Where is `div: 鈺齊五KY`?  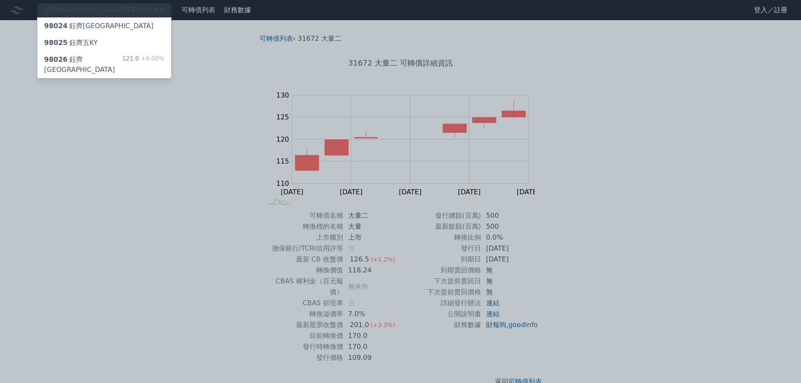
div: 鈺齊五KY is located at coordinates (71, 43).